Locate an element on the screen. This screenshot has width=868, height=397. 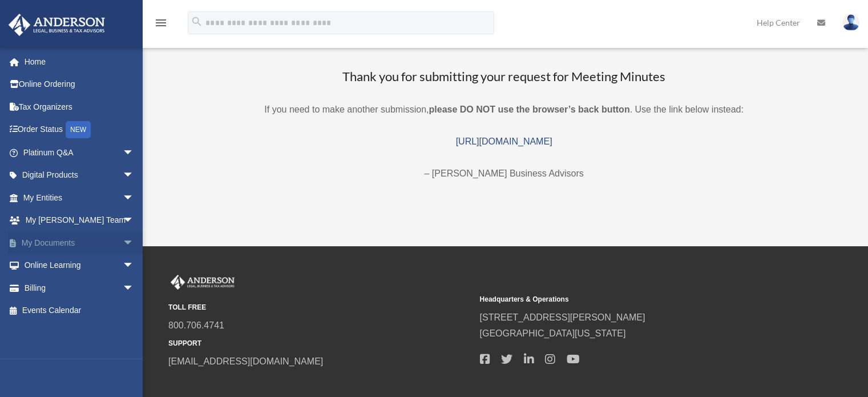
a: Tax Organizers is located at coordinates (80, 107).